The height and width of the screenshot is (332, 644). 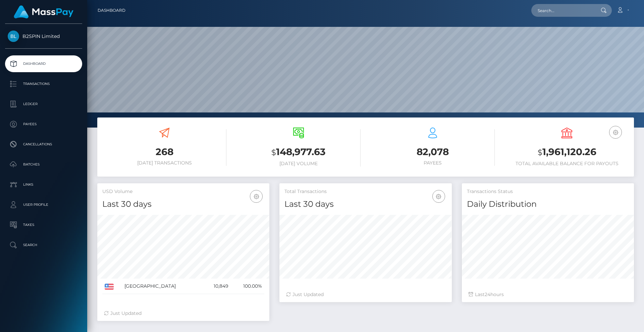 I want to click on img: MassPay Logo, so click(x=44, y=12).